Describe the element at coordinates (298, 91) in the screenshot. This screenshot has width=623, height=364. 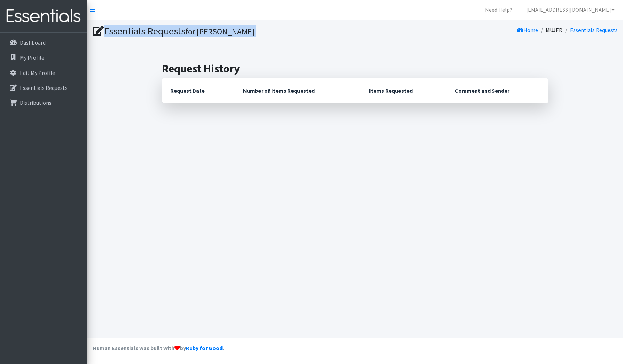
I see `th: Number of Items Requested` at that location.